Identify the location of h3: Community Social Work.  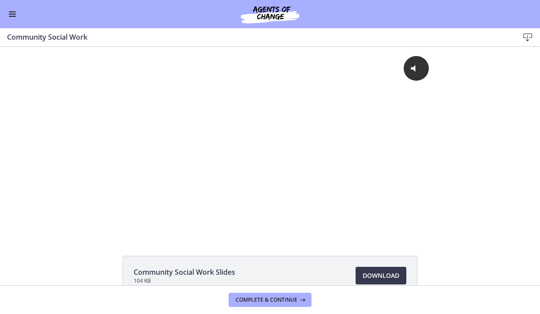
(256, 37).